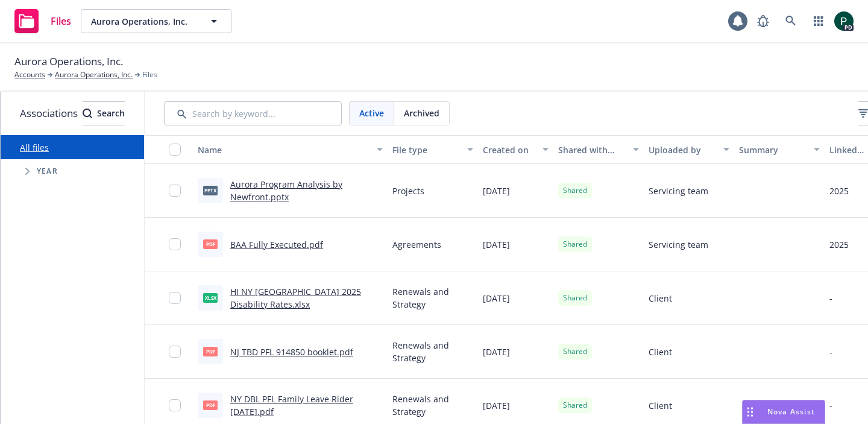  What do you see at coordinates (408, 190) in the screenshot?
I see `span: Projects` at bounding box center [408, 190].